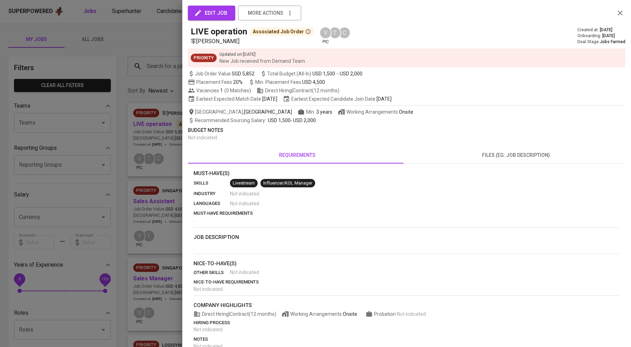 This screenshot has width=631, height=347. I want to click on div: Associated Job Order, so click(282, 32).